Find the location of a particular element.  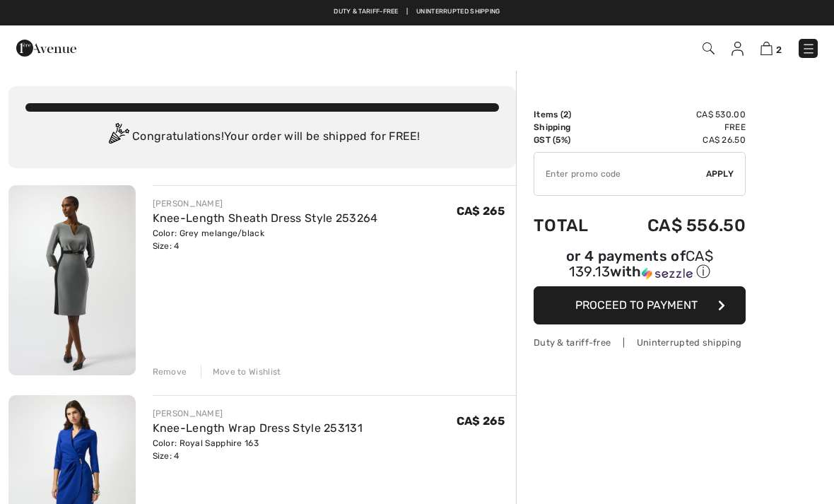

div: Remove is located at coordinates (170, 372).